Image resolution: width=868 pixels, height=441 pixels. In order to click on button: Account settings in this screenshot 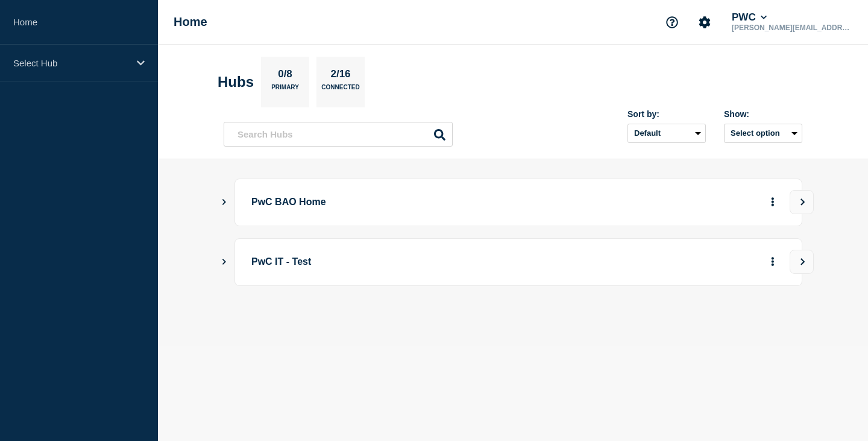, I will do `click(705, 22)`.